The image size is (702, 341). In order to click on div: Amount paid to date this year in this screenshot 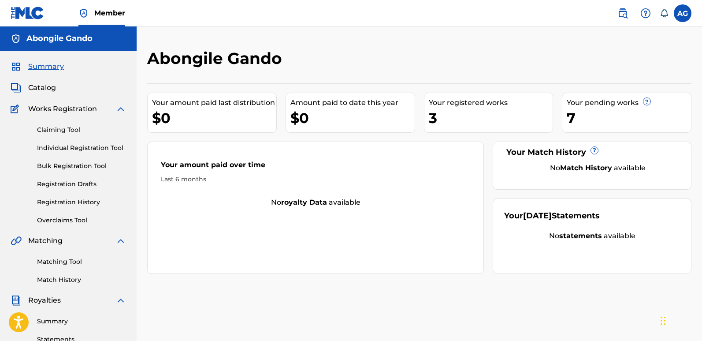, I will do `click(352, 103)`.